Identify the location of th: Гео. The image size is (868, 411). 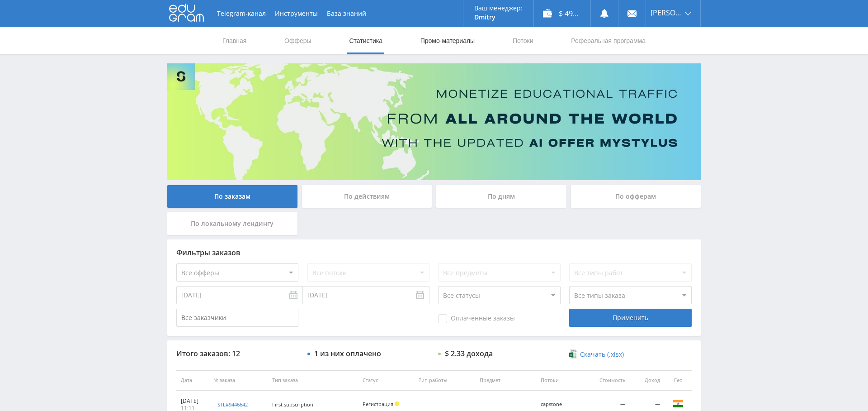
(678, 380).